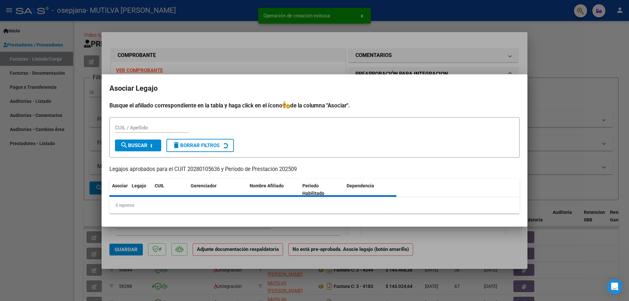 The height and width of the screenshot is (301, 629). What do you see at coordinates (217, 190) in the screenshot?
I see `datatable-header-cell: Gerenciador` at bounding box center [217, 190].